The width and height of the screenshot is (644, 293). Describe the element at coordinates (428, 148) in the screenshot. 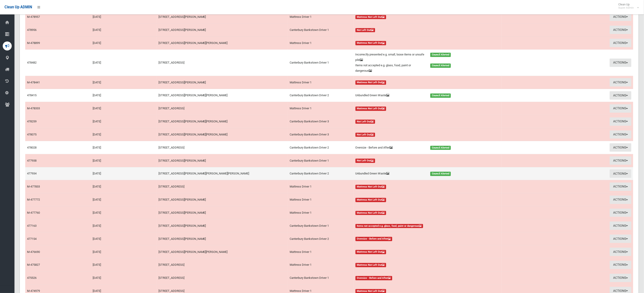

I see `a: Oversize - Before and After Council Alerted` at that location.